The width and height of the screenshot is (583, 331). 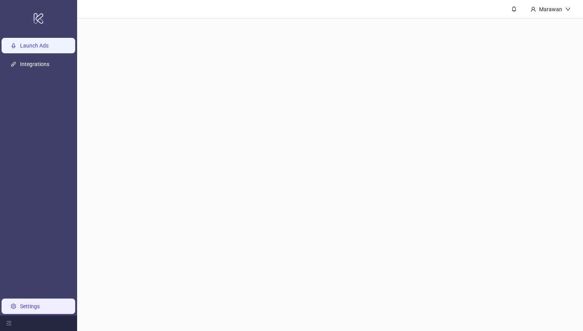 I want to click on div: Marawan, so click(x=551, y=9).